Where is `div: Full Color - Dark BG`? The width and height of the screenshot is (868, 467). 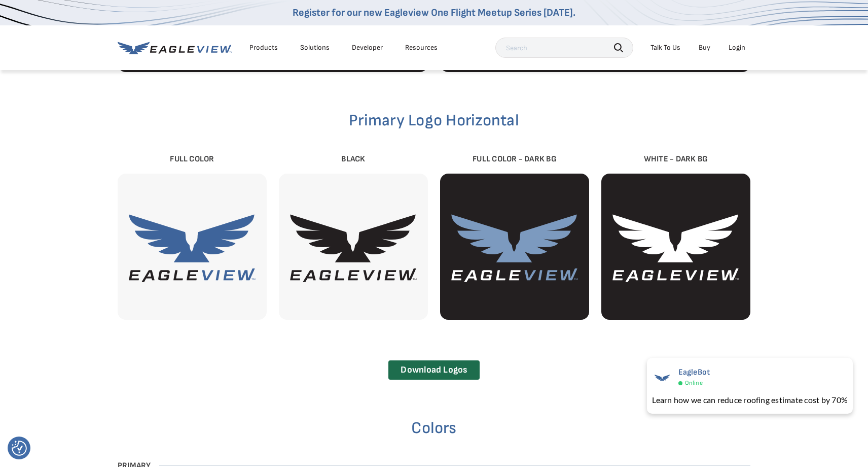
div: Full Color - Dark BG is located at coordinates (515, 160).